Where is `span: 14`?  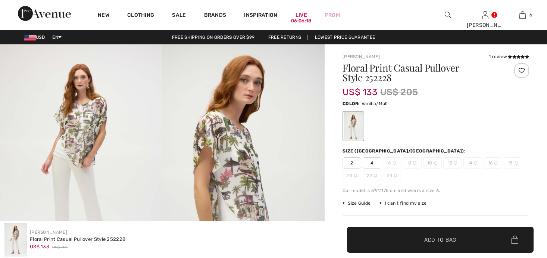 span: 14 is located at coordinates (473, 163).